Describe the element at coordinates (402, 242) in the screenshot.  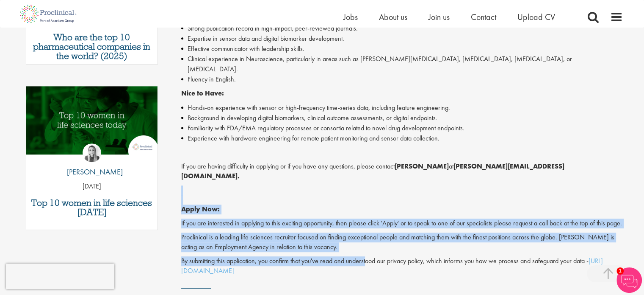
I see `p: Proclinical is a leading life sciences recruiter focused on finding exceptional people and matchi...` at that location.